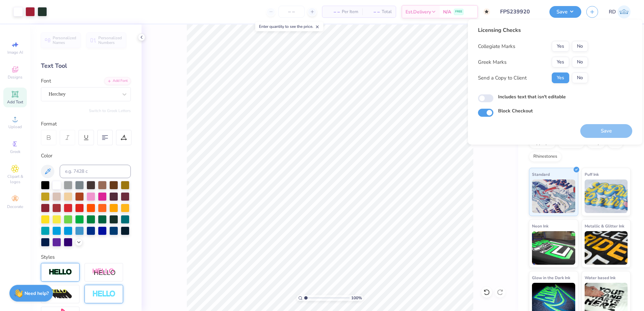 Image resolution: width=644 pixels, height=311 pixels. I want to click on span: 100 %, so click(357, 298).